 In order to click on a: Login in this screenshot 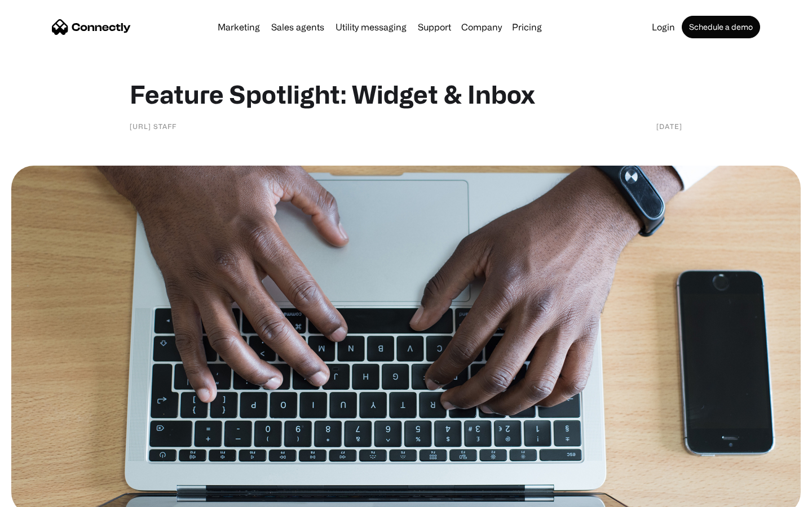, I will do `click(663, 27)`.